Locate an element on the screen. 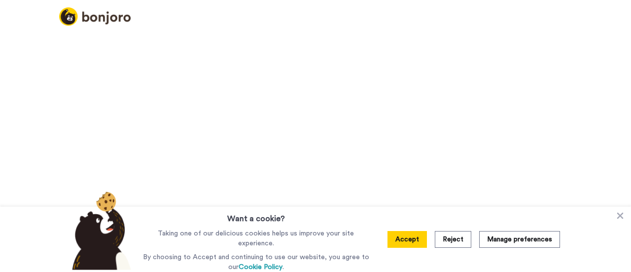 The image size is (631, 272). button: Manage preferences is located at coordinates (520, 239).